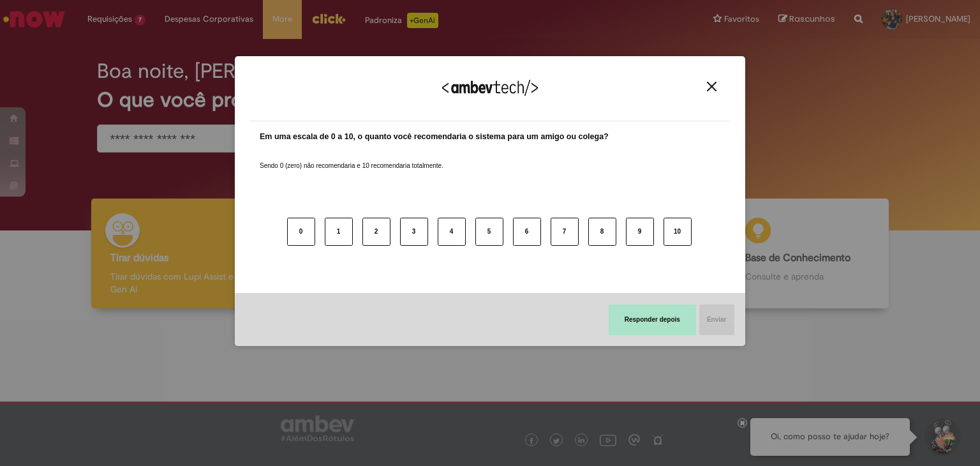 The width and height of the screenshot is (980, 466). Describe the element at coordinates (640, 232) in the screenshot. I see `button: 9` at that location.